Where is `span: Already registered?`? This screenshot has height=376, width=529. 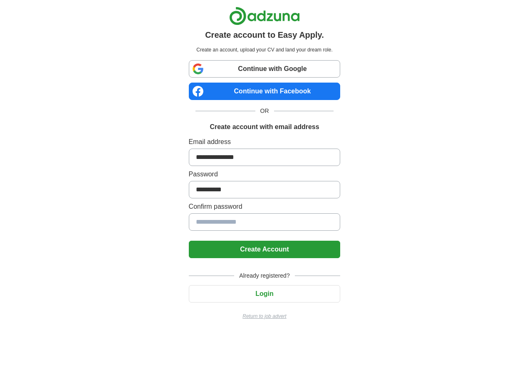 span: Already registered? is located at coordinates (264, 276).